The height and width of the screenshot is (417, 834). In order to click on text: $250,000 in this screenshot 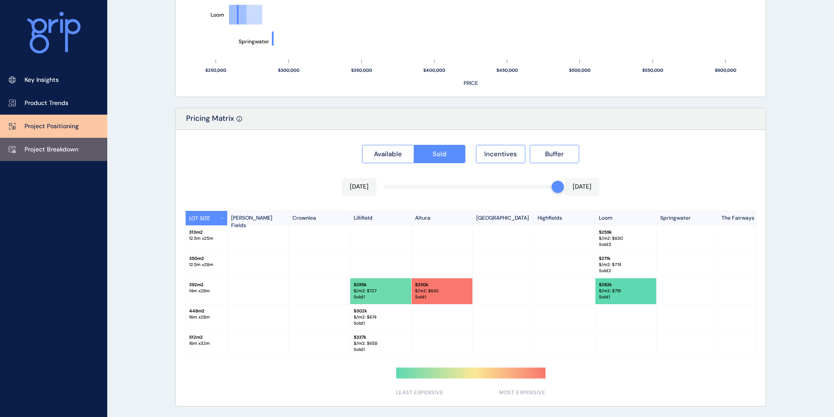, I will do `click(216, 70)`.